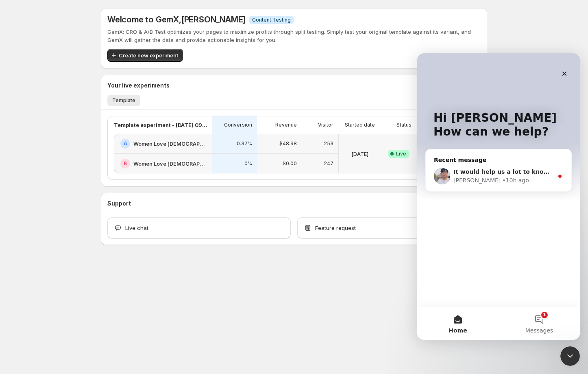  What do you see at coordinates (147, 21) in the screenshot?
I see `div: Close` at bounding box center [147, 21].